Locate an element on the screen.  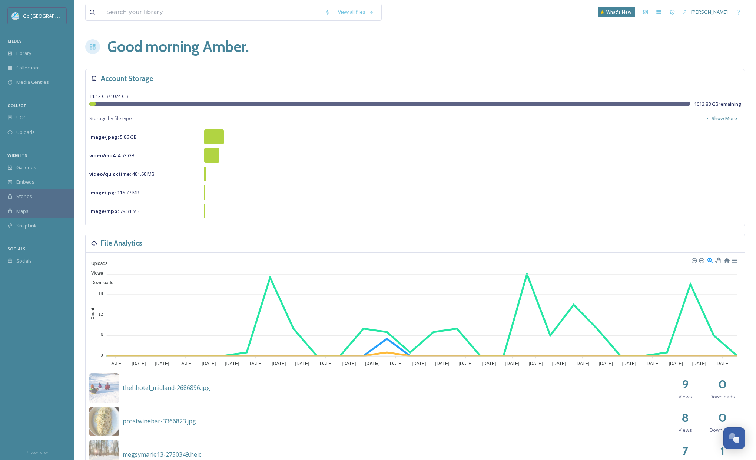
span: 79.81 MB is located at coordinates (115, 211).